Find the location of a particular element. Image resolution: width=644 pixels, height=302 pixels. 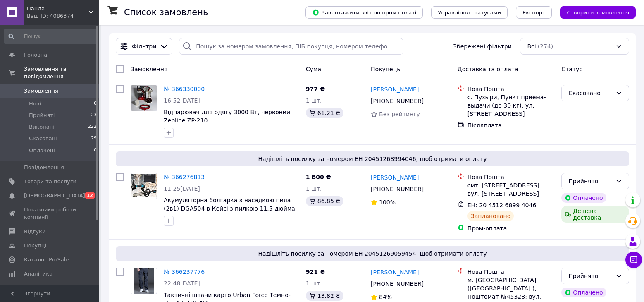

span: 222 is located at coordinates (92, 127).